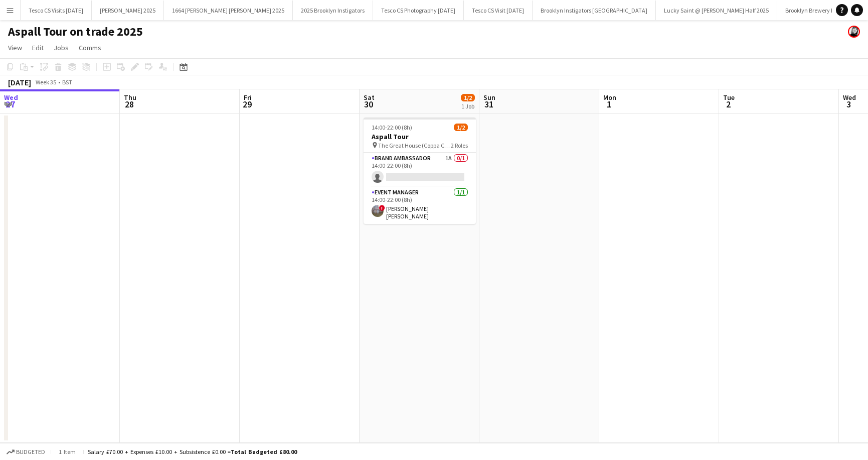 Image resolution: width=868 pixels, height=460 pixels. Describe the element at coordinates (37, 48) in the screenshot. I see `a: Edit` at that location.